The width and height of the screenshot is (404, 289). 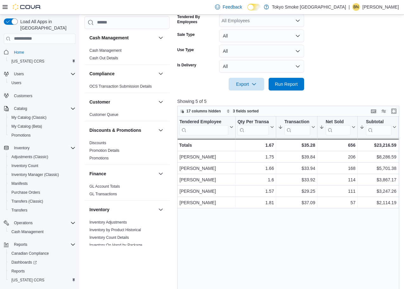 I want to click on a: Promotion Details, so click(x=104, y=150).